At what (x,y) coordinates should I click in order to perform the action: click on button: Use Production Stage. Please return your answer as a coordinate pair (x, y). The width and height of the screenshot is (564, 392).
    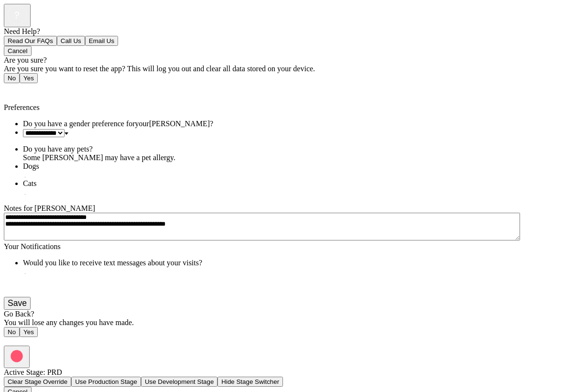
    Looking at the image, I should click on (106, 381).